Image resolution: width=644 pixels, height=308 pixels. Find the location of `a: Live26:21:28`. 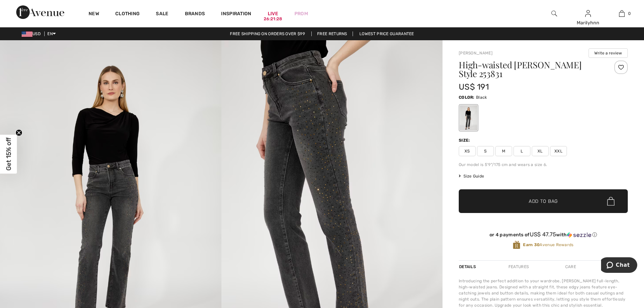

a: Live26:21:28 is located at coordinates (273, 14).